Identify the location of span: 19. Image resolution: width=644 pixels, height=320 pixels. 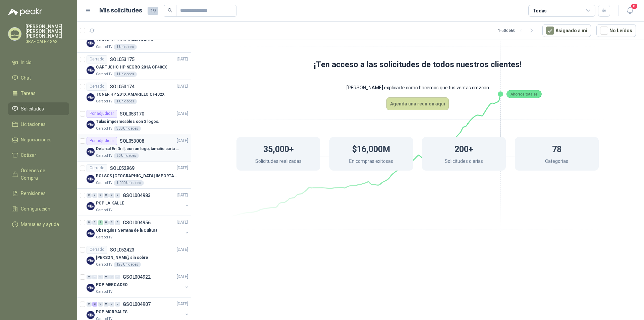
(153, 11).